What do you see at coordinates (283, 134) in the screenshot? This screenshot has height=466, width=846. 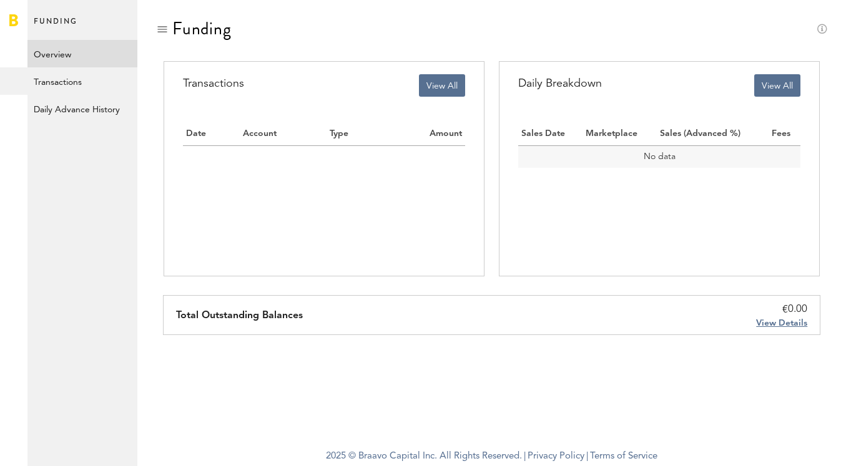 I see `th: Account` at bounding box center [283, 134].